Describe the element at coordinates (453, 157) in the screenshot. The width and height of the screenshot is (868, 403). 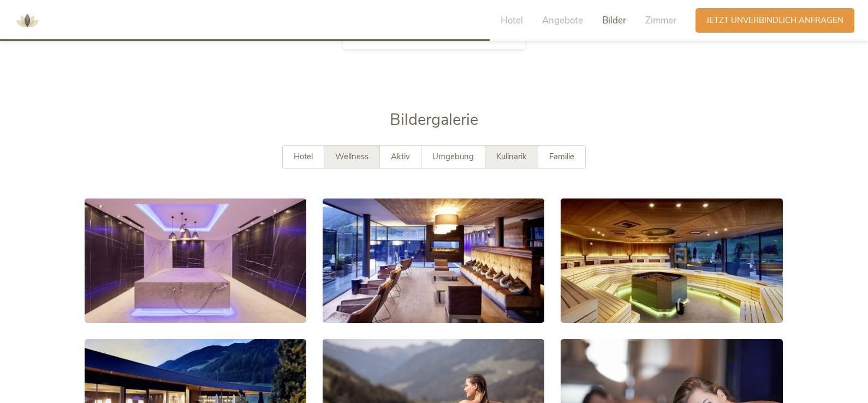
I see `span: Umgebung` at that location.